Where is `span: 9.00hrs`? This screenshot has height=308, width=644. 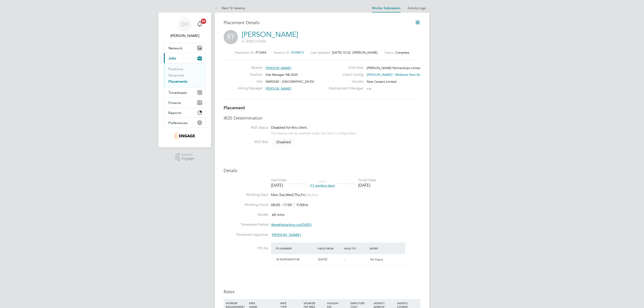
span: 9.00hrs is located at coordinates (301, 205).